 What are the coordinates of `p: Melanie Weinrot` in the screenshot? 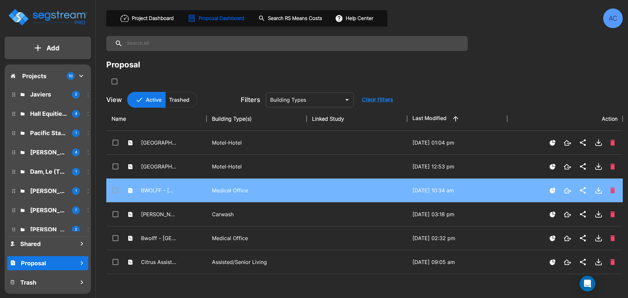 It's located at (48, 210).